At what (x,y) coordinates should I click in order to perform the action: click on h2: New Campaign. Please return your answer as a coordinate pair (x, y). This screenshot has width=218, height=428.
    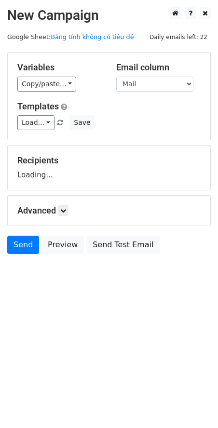
    Looking at the image, I should click on (109, 15).